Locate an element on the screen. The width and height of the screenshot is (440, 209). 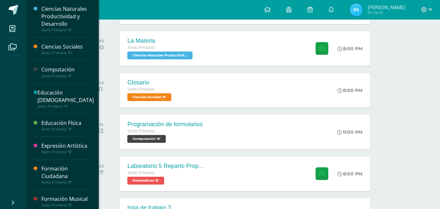
div: Formación Musical is located at coordinates (66, 199).